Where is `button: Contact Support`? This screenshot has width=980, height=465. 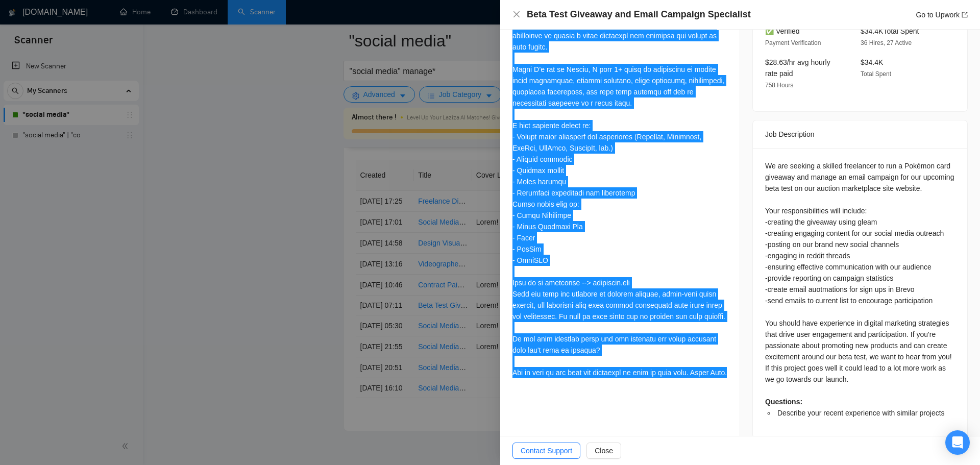
button: Contact Support is located at coordinates (546, 451).